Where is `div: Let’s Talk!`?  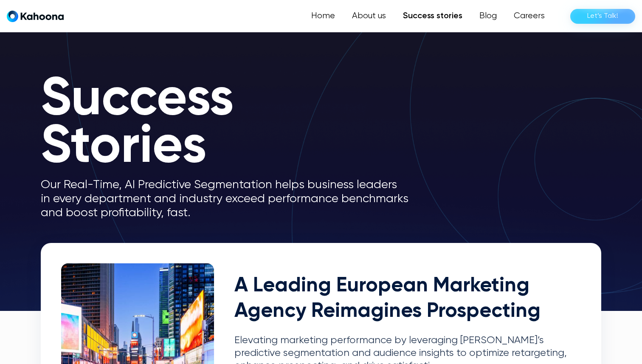
div: Let’s Talk! is located at coordinates (602, 16).